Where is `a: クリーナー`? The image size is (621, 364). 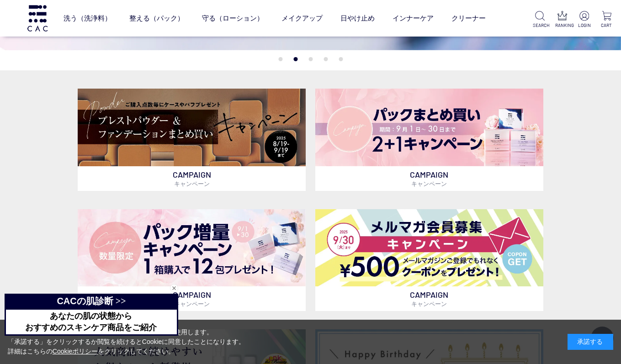
a: クリーナー is located at coordinates (468, 19).